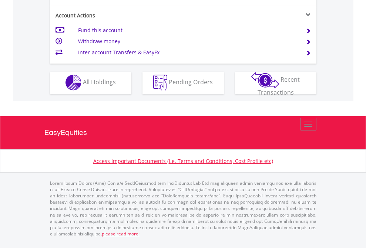  Describe the element at coordinates (91, 83) in the screenshot. I see `button: All Holdings` at that location.